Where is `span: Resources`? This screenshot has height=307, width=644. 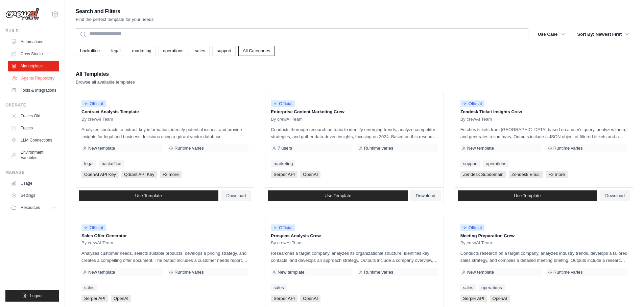
span: Resources is located at coordinates (30, 208).